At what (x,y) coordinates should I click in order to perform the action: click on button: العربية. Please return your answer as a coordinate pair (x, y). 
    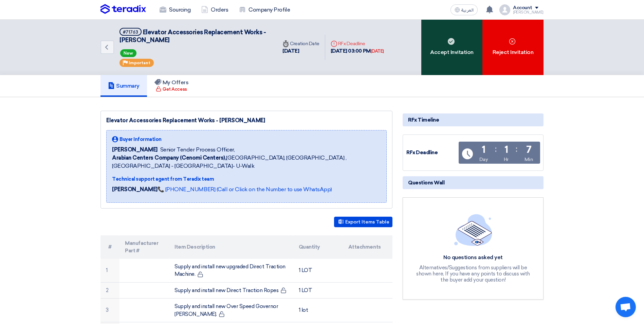
    Looking at the image, I should click on (464, 10).